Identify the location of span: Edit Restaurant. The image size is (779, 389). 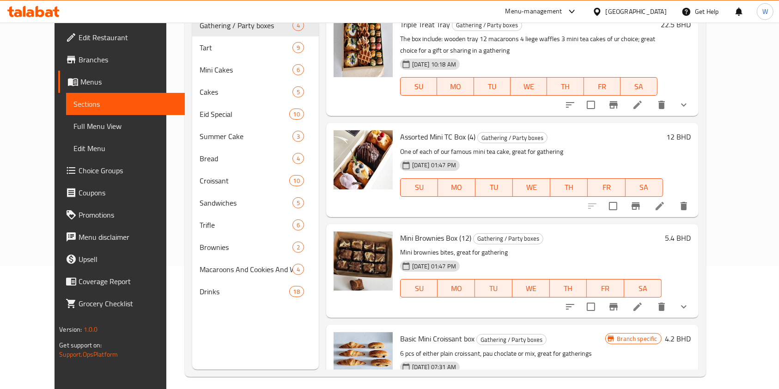
(128, 37).